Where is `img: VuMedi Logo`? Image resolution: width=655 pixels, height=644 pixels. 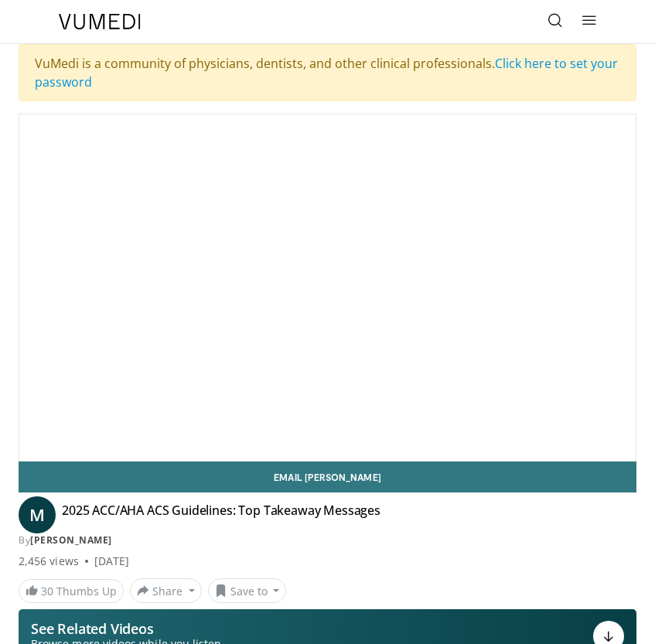 img: VuMedi Logo is located at coordinates (100, 22).